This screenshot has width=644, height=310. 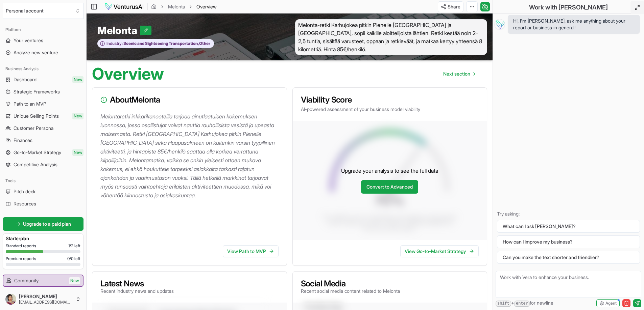 I want to click on span: Competitive Analysis, so click(x=36, y=165).